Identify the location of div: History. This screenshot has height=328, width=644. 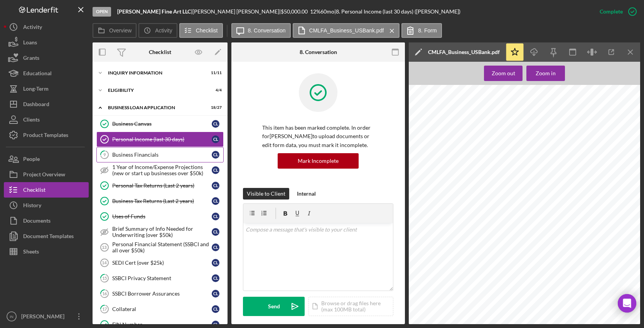
(32, 206).